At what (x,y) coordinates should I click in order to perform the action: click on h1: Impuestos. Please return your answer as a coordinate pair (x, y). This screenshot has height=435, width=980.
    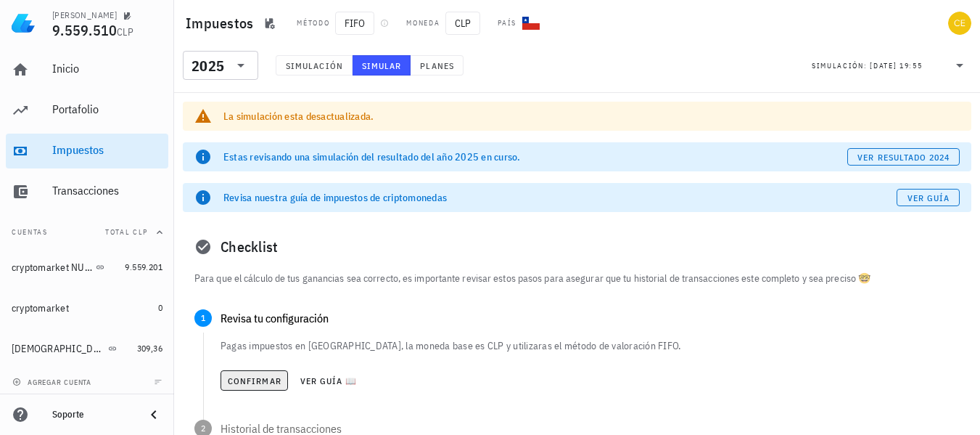
    Looking at the image, I should click on (222, 23).